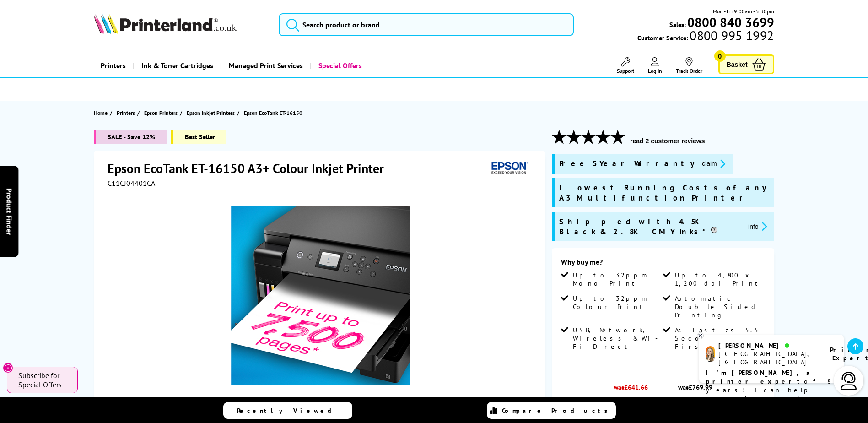 This screenshot has height=423, width=868. Describe the element at coordinates (8, 368) in the screenshot. I see `button: Close` at that location.